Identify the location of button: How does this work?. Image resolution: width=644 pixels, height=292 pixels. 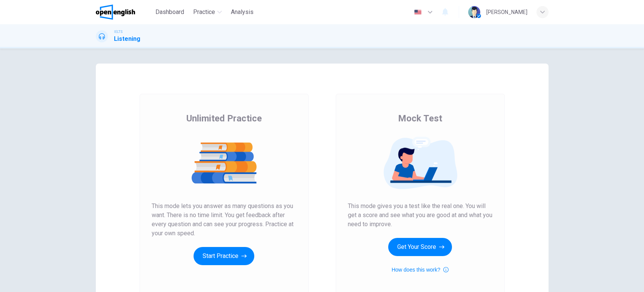
(420, 270).